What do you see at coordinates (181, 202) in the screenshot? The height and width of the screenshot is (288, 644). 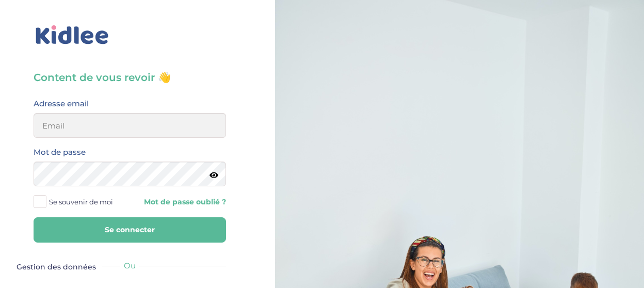 I see `a: Mot de passe oublié ?` at bounding box center [181, 202].